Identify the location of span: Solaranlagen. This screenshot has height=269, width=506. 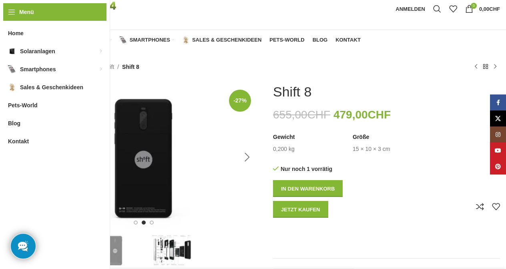
(38, 51).